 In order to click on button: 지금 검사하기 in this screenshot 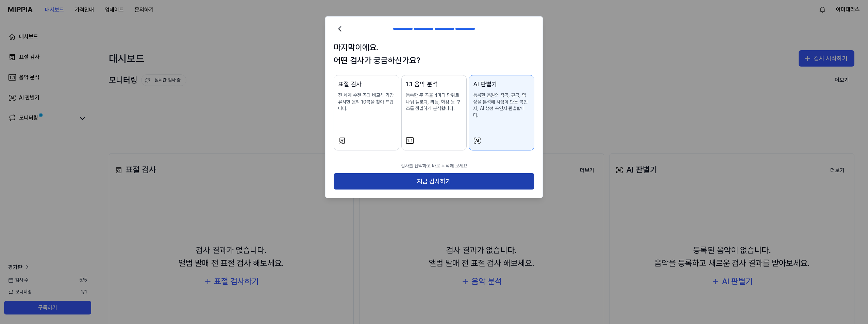, I will do `click(434, 181)`.